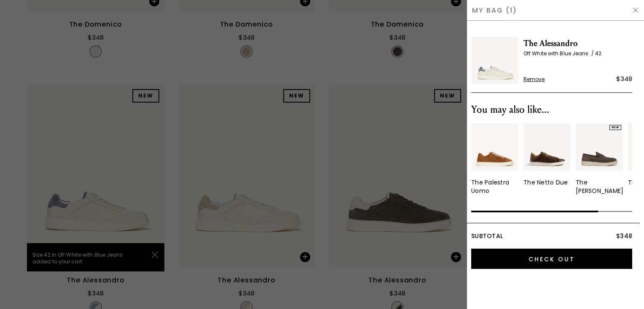  Describe the element at coordinates (624, 236) in the screenshot. I see `span: $348` at that location.